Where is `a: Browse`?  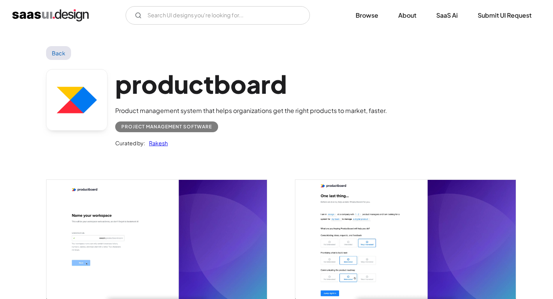
a: Browse is located at coordinates (366, 15).